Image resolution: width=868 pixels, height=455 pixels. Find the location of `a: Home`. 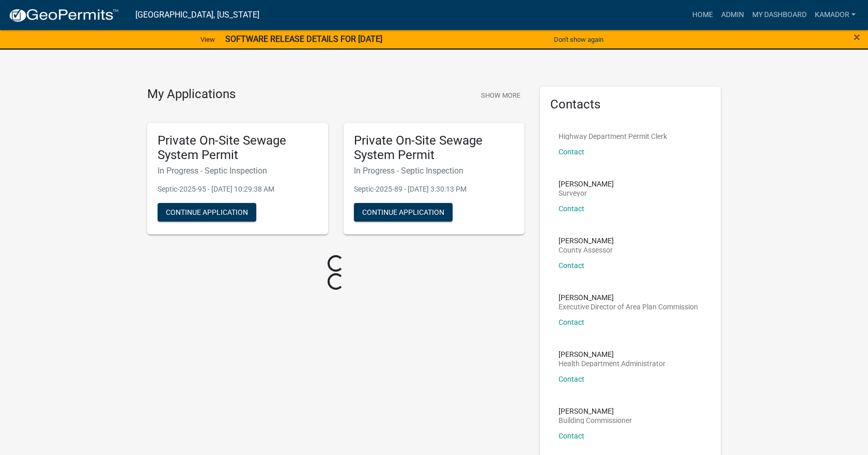

a: Home is located at coordinates (703, 15).